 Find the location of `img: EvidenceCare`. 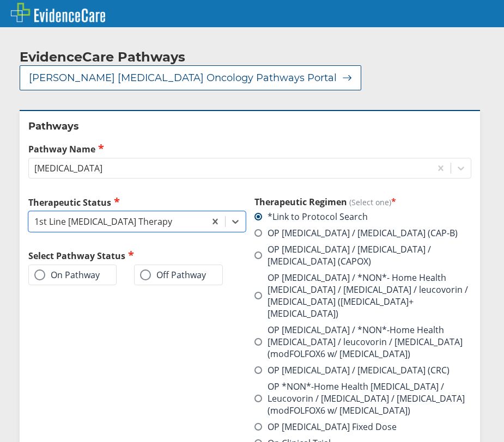

img: EvidenceCare is located at coordinates (58, 13).